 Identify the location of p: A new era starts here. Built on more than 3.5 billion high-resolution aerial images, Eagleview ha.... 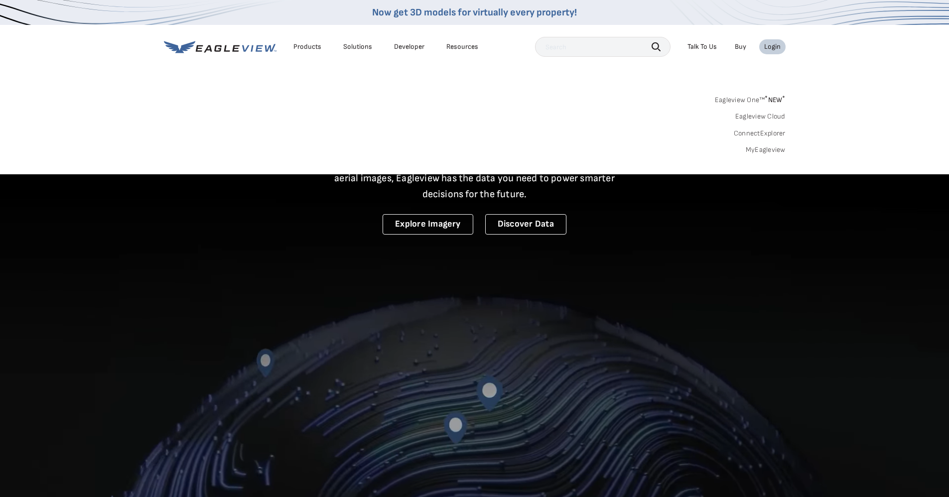
(475, 178).